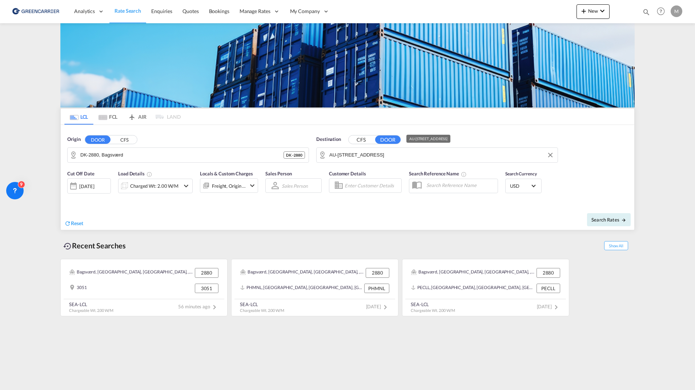 This screenshot has width=695, height=390. I want to click on div: Origin DOOR CFS DK-2880, BagsværdDestination CFS DOOR AU-3051,North Melbourne,VictoriaCut Off Dat..., so click(347, 177).